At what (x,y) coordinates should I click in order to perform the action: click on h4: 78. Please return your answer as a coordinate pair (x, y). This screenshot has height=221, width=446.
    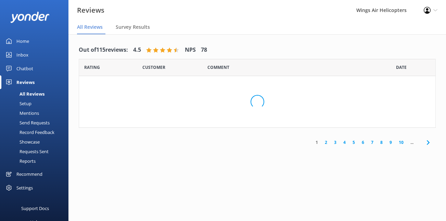
    Looking at the image, I should click on (204, 50).